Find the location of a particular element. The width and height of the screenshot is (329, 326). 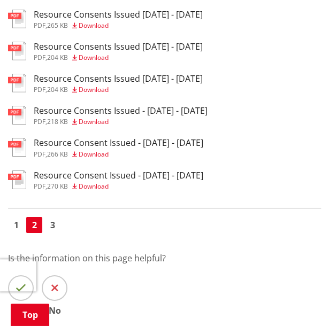

span: 270 KB is located at coordinates (57, 186).